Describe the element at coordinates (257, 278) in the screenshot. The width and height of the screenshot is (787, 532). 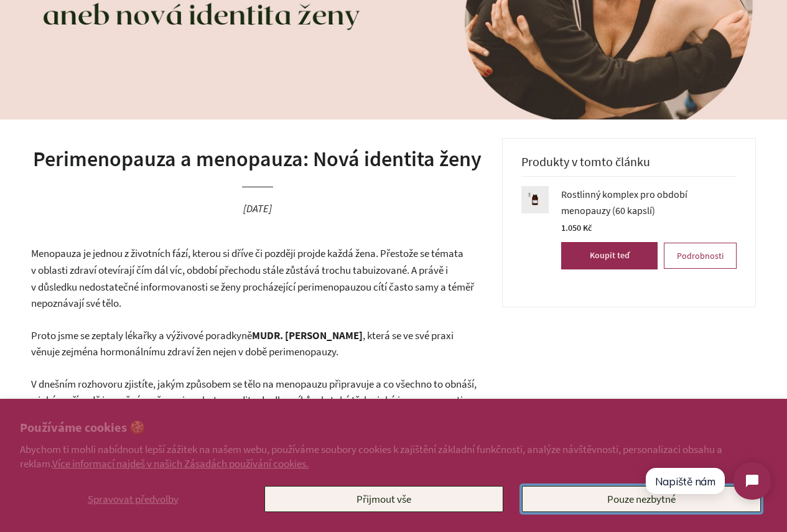
I see `p: Menopauza je jednou z životních fází, kterou si dříve či později projde každá žena. Přestože se t...` at that location.